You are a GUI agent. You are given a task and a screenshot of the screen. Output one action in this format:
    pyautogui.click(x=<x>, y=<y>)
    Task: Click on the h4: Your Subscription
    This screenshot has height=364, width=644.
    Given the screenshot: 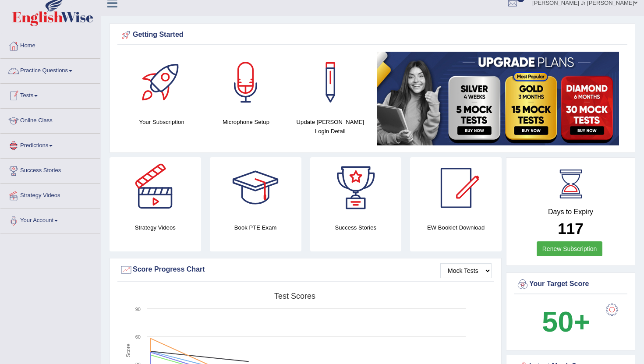 What is the action you would take?
    pyautogui.click(x=162, y=122)
    